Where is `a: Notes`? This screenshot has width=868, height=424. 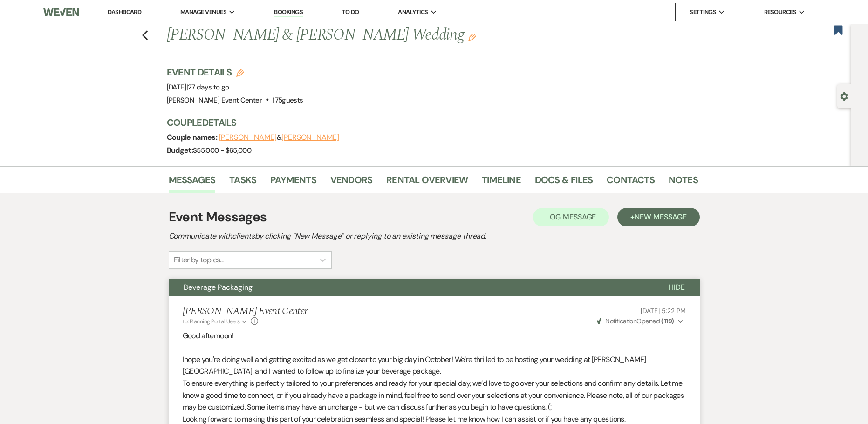
a: Notes is located at coordinates (683, 182).